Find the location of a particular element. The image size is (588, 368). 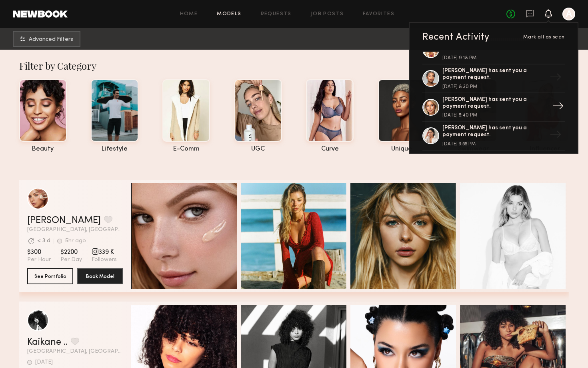

span: Followers is located at coordinates (104, 260).